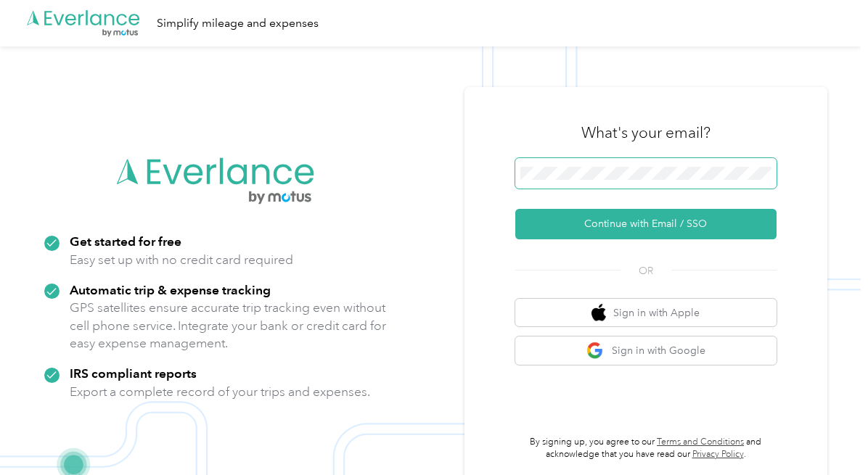  Describe the element at coordinates (220, 392) in the screenshot. I see `p: Export a complete record of your trips and expenses.` at that location.